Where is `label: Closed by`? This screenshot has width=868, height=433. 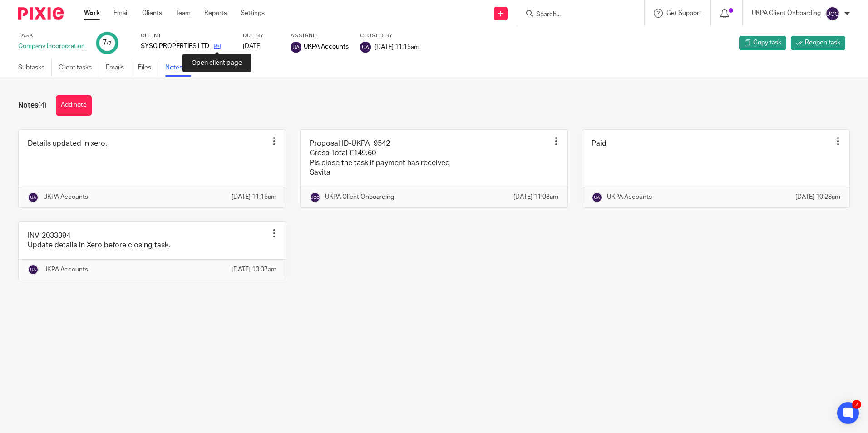 label: Closed by is located at coordinates (390, 36).